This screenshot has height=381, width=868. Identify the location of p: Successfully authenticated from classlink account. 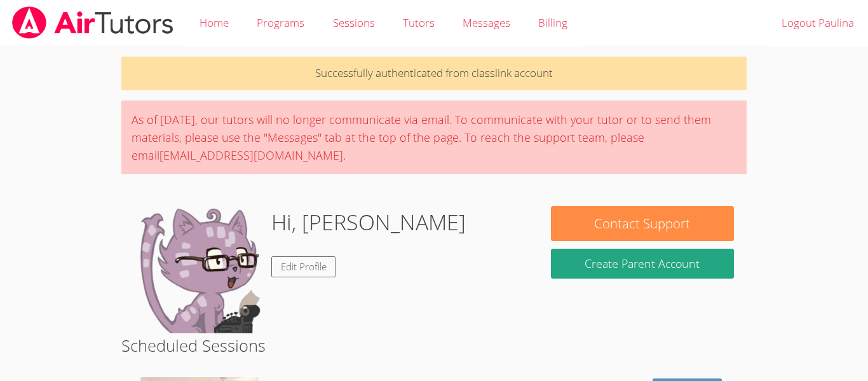
(434, 73).